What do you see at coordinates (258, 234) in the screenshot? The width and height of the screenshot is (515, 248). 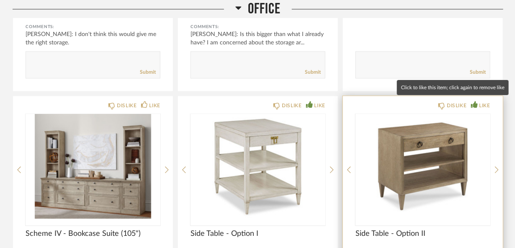 I see `span: Side Table - Option I` at bounding box center [258, 234].